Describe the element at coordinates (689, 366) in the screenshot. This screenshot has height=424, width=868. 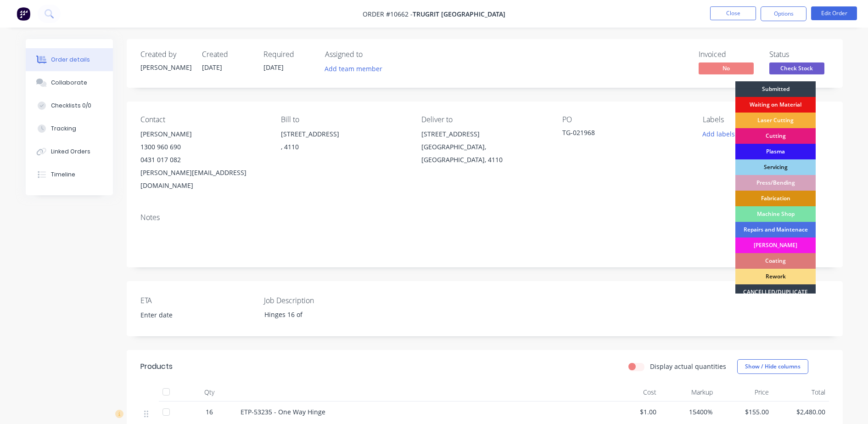
I see `label: Display actual quantities` at that location.